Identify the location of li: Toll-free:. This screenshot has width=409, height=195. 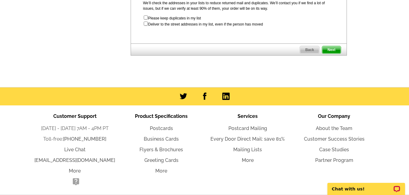
(75, 139).